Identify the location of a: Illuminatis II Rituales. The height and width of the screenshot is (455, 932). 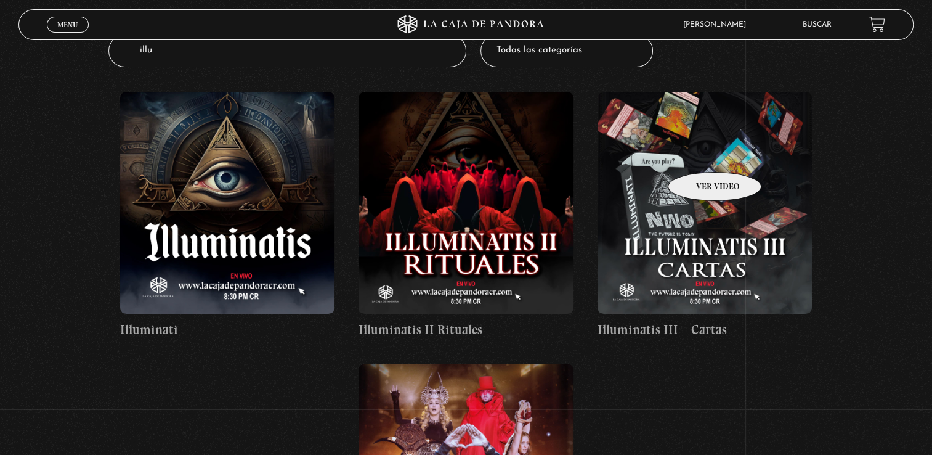
(466, 216).